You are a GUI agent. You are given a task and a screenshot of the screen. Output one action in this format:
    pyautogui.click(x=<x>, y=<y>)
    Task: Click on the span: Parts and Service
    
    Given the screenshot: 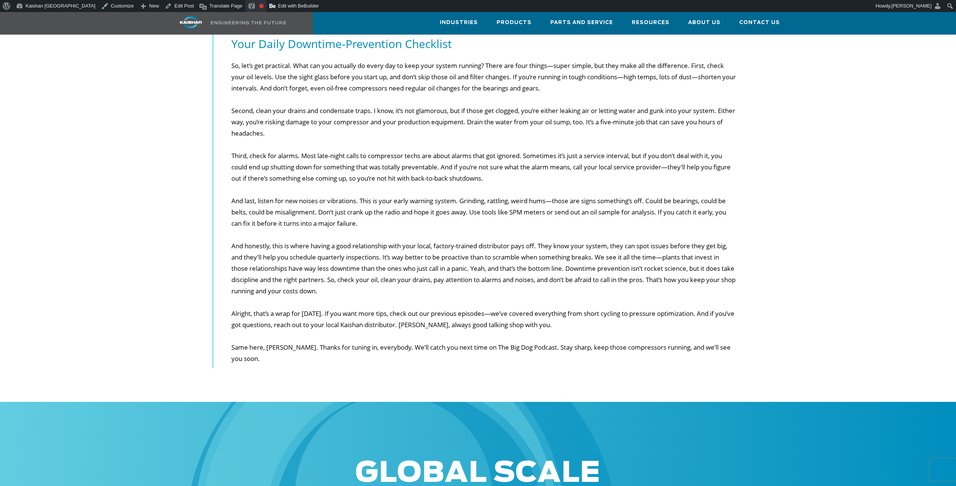 What is the action you would take?
    pyautogui.click(x=581, y=23)
    